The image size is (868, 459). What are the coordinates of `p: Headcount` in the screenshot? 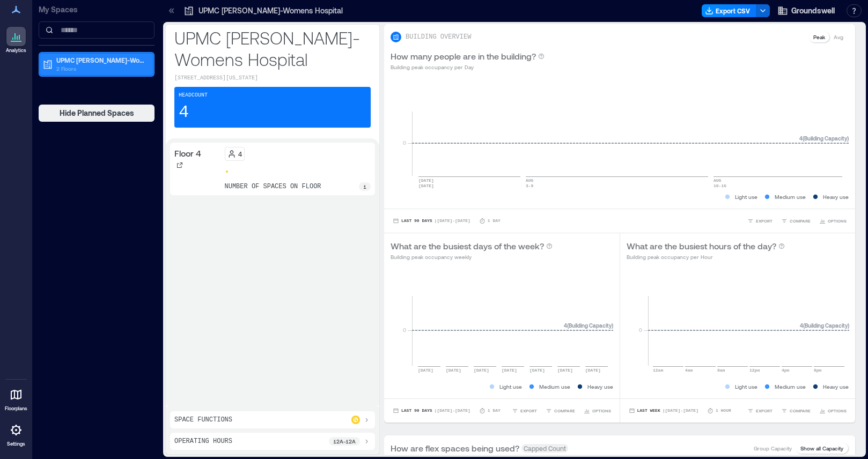 It's located at (193, 95).